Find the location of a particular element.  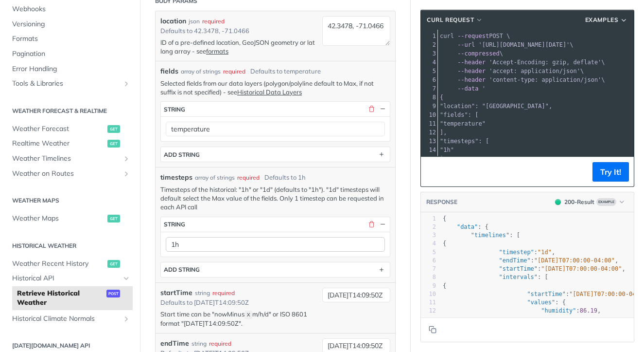

a: Weather Recent Historyget is located at coordinates (70, 264).